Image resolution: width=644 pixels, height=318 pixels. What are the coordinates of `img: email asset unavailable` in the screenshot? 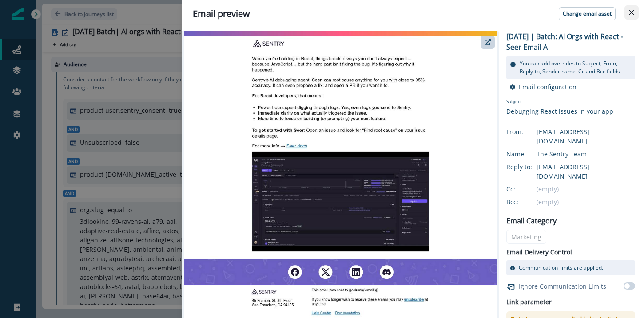 It's located at (340, 175).